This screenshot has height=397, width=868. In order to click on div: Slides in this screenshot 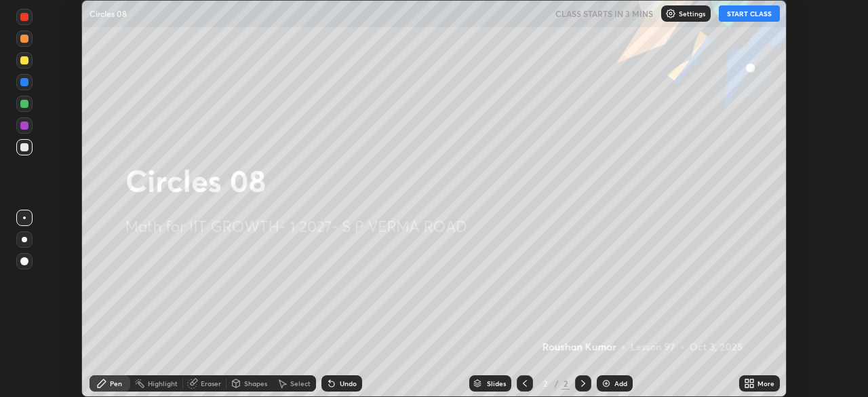, I will do `click(496, 383)`.